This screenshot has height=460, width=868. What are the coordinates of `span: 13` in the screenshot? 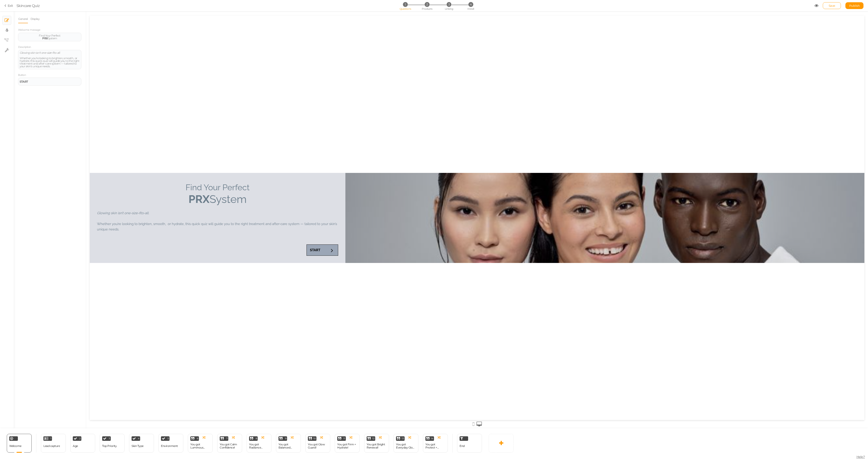 It's located at (402, 439).